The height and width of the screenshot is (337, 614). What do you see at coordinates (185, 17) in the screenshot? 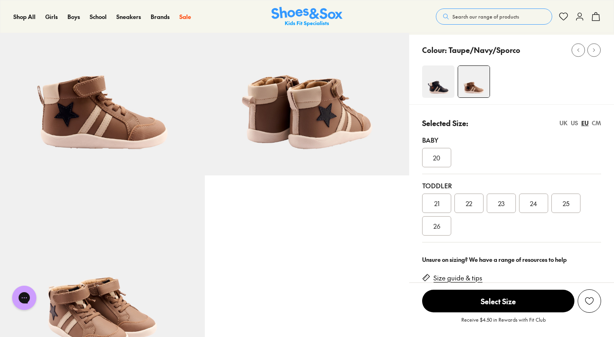
I see `span: Sale` at bounding box center [185, 17].